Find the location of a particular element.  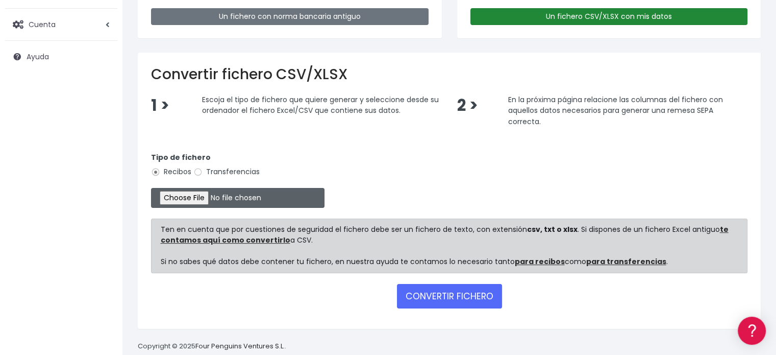

a: Información general is located at coordinates (102, 94).